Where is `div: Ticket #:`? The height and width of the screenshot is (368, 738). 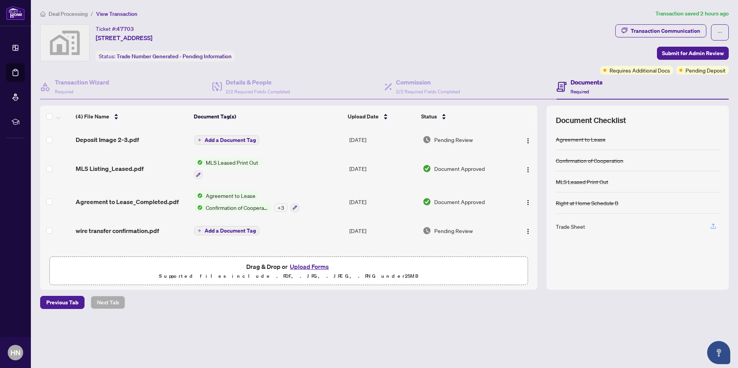 div: Ticket #: is located at coordinates (115, 29).